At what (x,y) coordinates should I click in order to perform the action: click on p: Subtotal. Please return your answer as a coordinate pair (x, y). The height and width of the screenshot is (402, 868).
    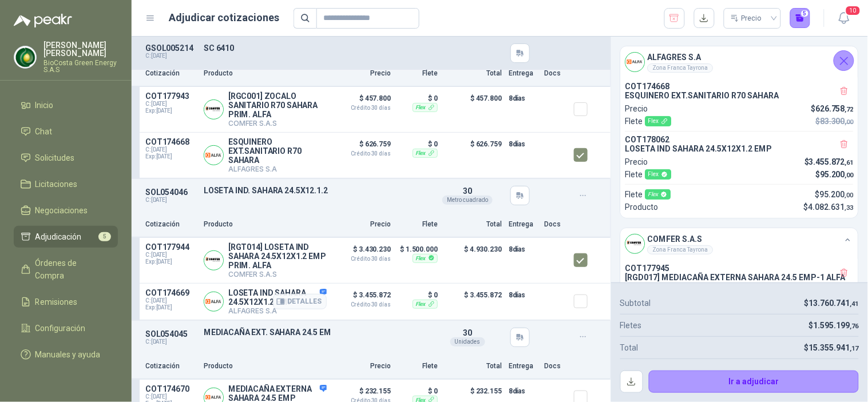
    Looking at the image, I should click on (636, 303).